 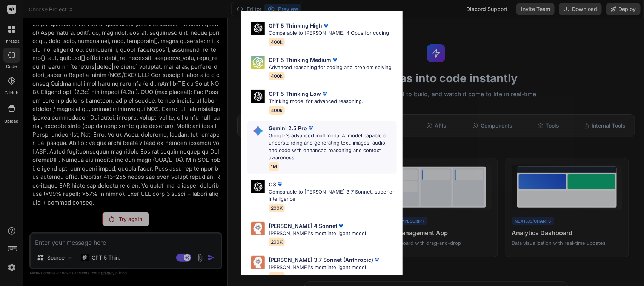 I want to click on p: GPT 5 Thinking High, so click(x=295, y=25).